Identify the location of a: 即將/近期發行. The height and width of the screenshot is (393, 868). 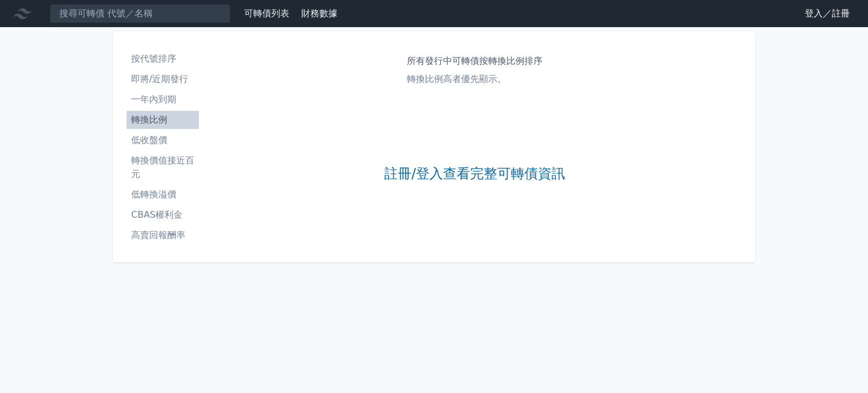
(163, 79).